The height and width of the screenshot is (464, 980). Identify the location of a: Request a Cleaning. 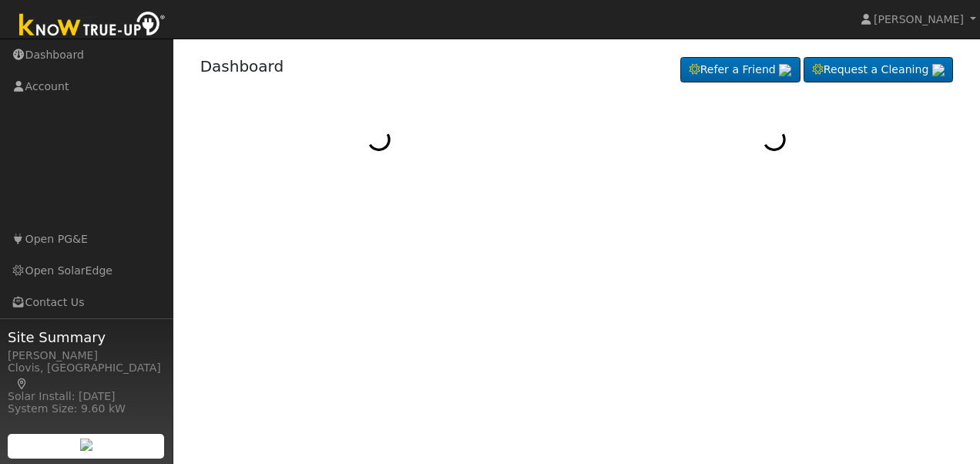
(878, 70).